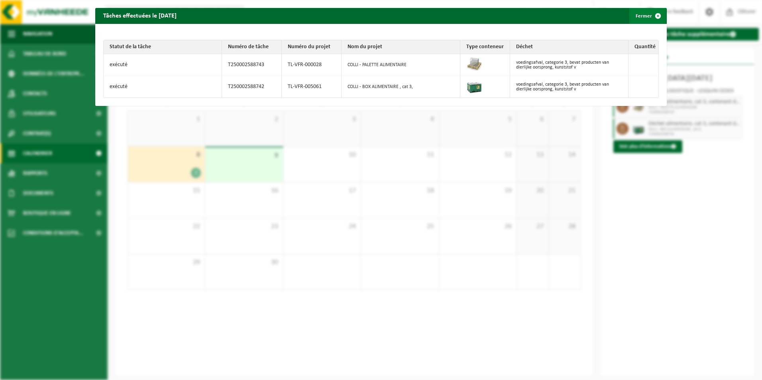 This screenshot has width=762, height=380. I want to click on img: PB-LB-0680-HPE-GN-01, so click(474, 86).